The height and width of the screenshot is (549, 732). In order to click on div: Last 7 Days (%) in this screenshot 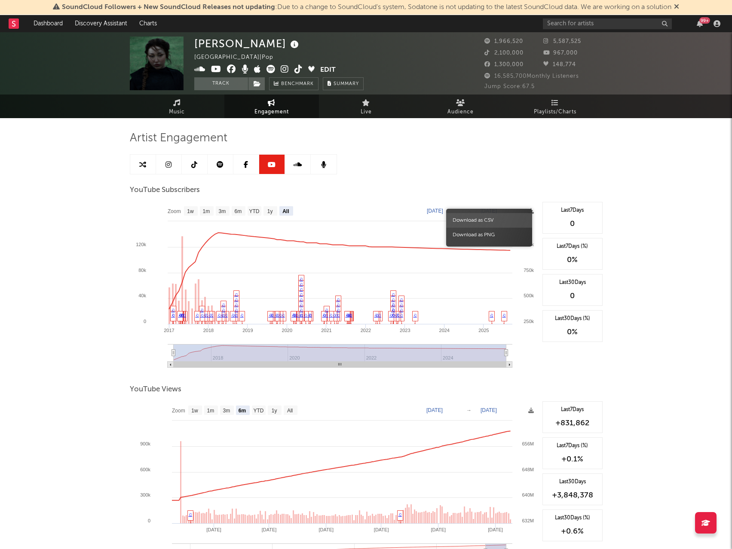, I will do `click(572, 446)`.